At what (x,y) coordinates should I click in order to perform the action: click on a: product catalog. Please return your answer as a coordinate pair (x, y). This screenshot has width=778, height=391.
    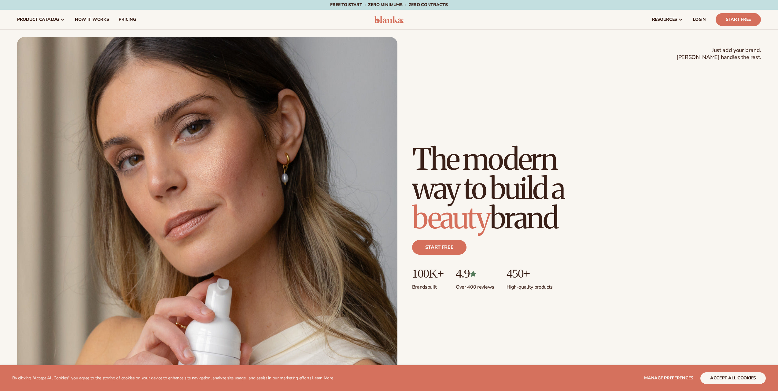
    Looking at the image, I should click on (41, 20).